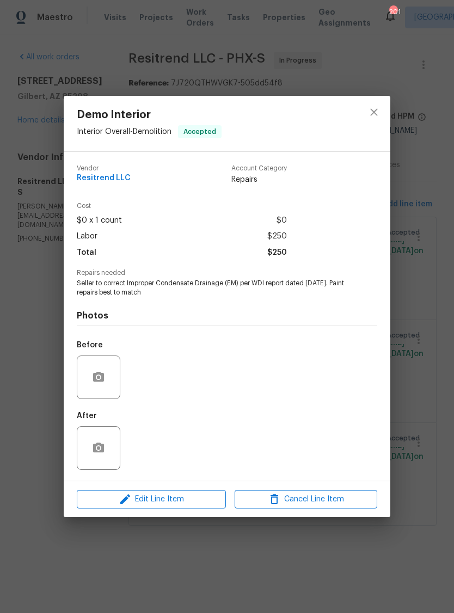 This screenshot has height=613, width=454. I want to click on span: Total, so click(86, 252).